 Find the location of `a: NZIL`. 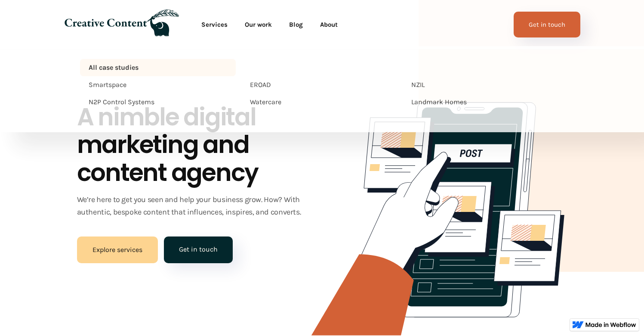

a: NZIL is located at coordinates (481, 85).